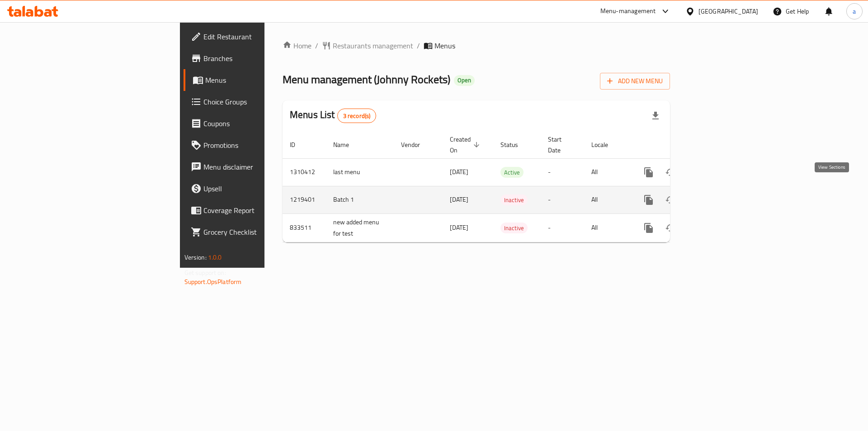 This screenshot has height=431, width=868. Describe the element at coordinates (260, 145) in the screenshot. I see `span: Promotions` at that location.